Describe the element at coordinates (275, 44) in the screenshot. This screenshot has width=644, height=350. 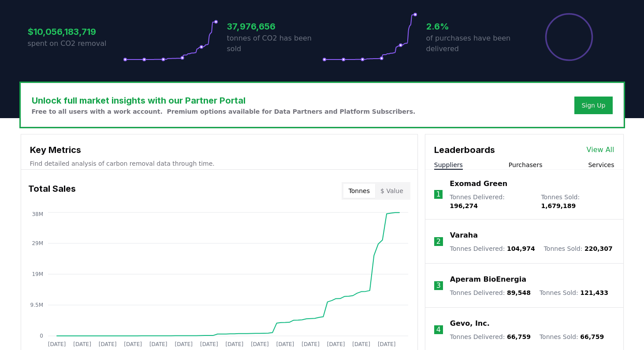
I see `p: tonnes of CO2 has been sold` at that location.